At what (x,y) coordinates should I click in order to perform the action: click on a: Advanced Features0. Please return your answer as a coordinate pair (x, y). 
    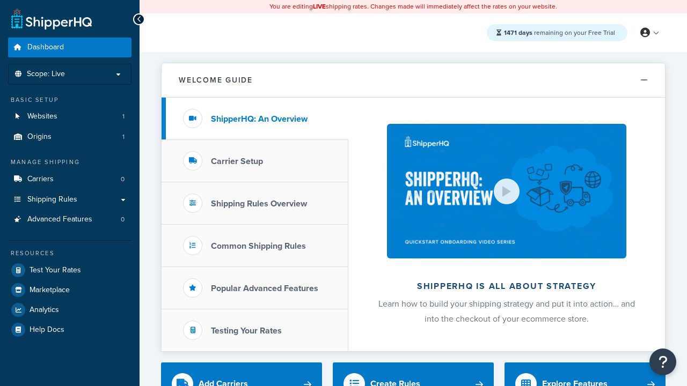
    Looking at the image, I should click on (70, 220).